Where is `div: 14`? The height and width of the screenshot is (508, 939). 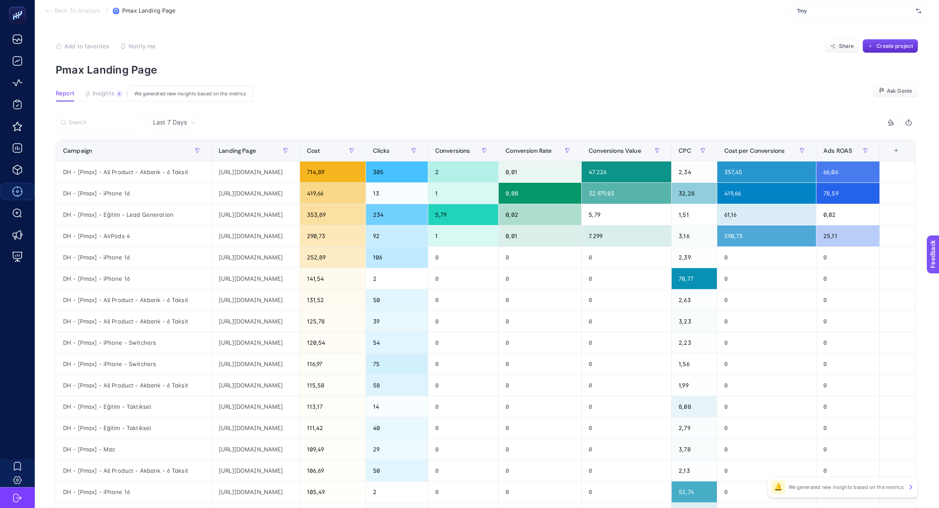
div: 14 is located at coordinates (397, 406).